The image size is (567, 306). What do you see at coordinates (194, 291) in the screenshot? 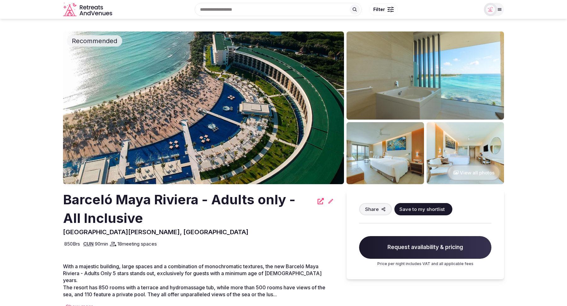
I see `span: The resort has 850 rooms with a terrace and hydromassage tub, while more than 500 rooms have view...` at bounding box center [194, 291].